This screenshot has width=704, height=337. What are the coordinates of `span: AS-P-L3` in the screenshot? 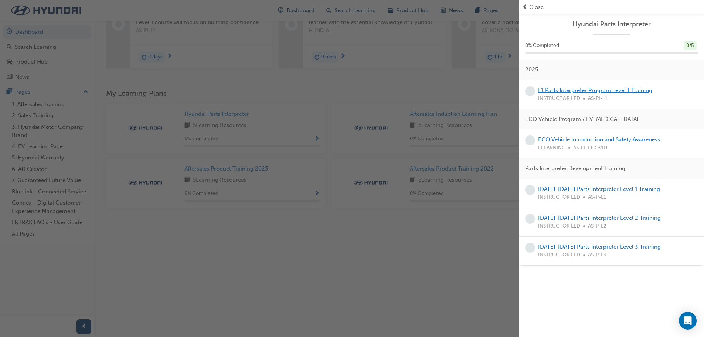 It's located at (597, 255).